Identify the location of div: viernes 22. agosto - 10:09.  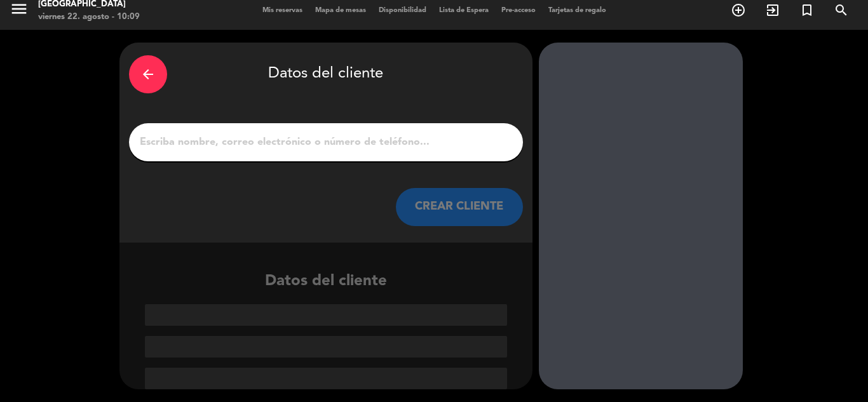
(89, 17).